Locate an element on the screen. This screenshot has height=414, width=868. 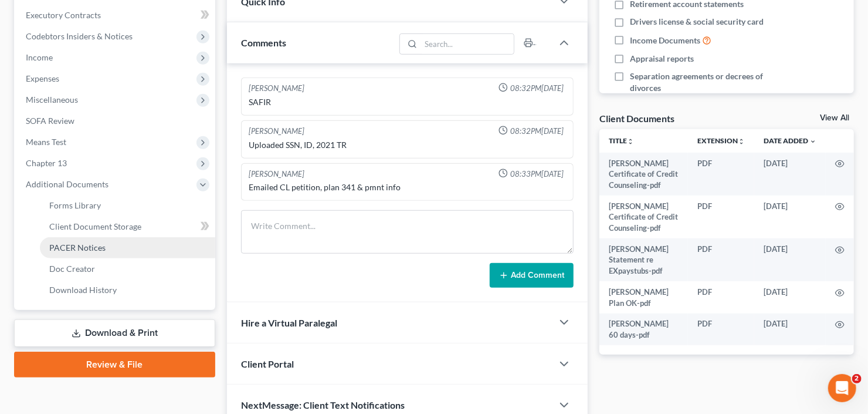
span: NextMessage: Client Text Notifications is located at coordinates (323, 404).